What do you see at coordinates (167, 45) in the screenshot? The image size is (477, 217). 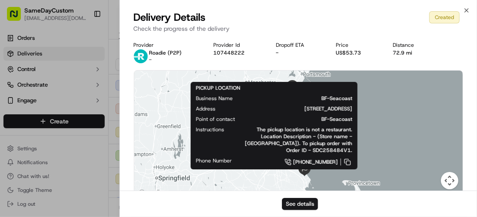 I see `div: Provider` at bounding box center [167, 45].